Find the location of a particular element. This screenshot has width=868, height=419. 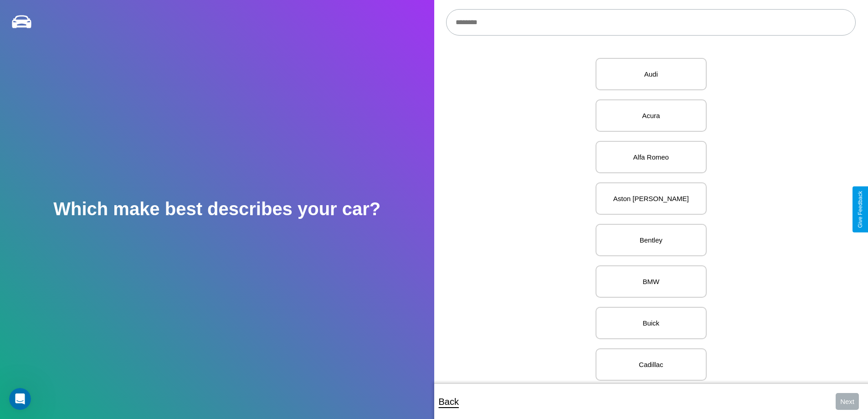

p: Audi is located at coordinates (651, 74).